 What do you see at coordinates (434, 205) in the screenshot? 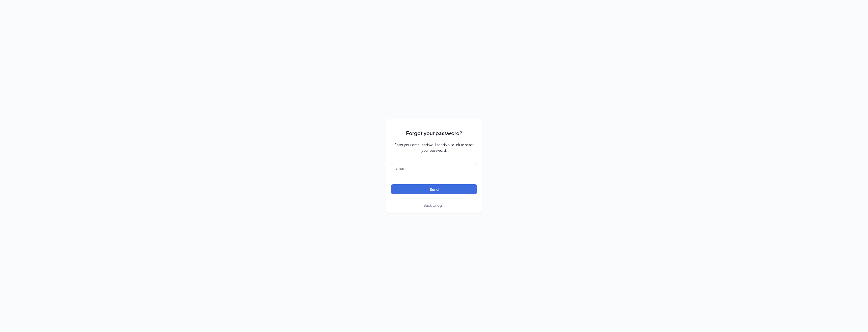
I see `a: Back to login` at bounding box center [434, 205].